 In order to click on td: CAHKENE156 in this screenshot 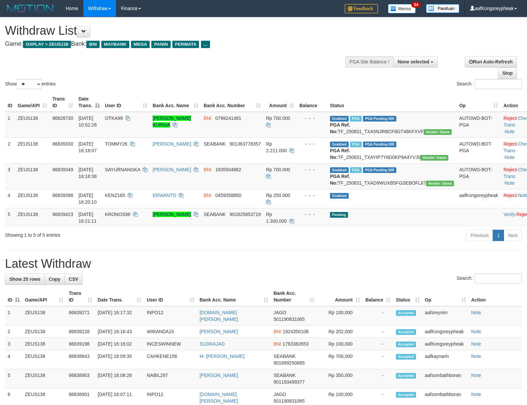, I will do `click(170, 359)`.